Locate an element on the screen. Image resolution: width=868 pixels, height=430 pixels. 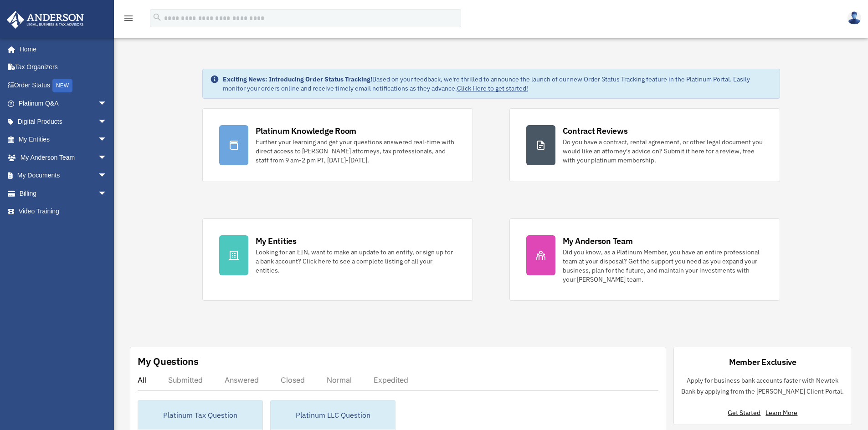
img: Anderson Advisors Platinum Portal is located at coordinates (45, 20).